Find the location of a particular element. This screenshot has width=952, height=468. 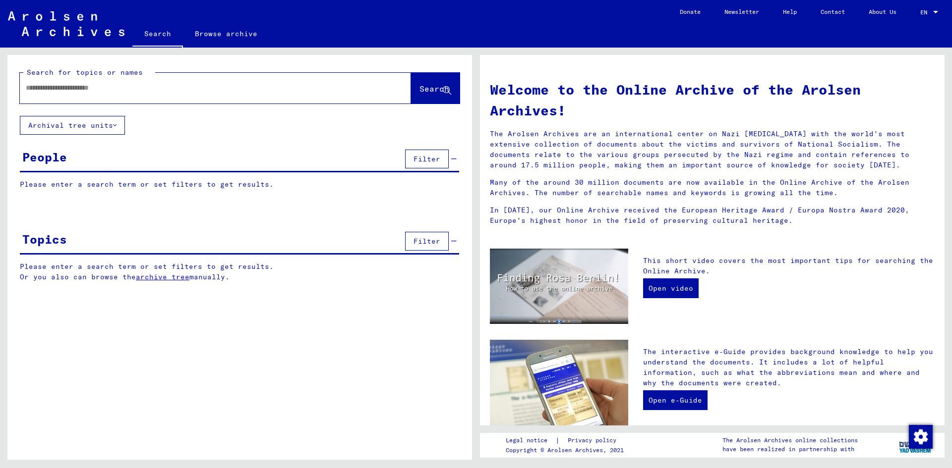

img: yv_logo.png is located at coordinates (915, 445).